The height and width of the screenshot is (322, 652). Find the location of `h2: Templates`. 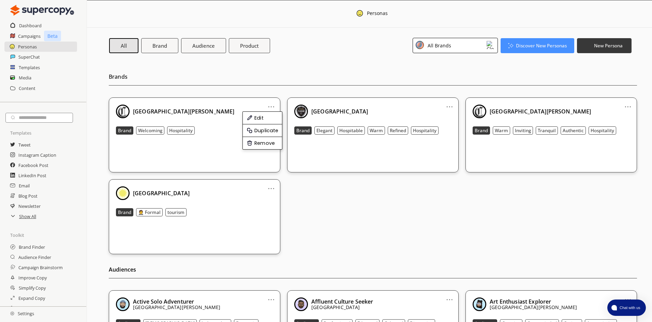

h2: Templates is located at coordinates (29, 68).